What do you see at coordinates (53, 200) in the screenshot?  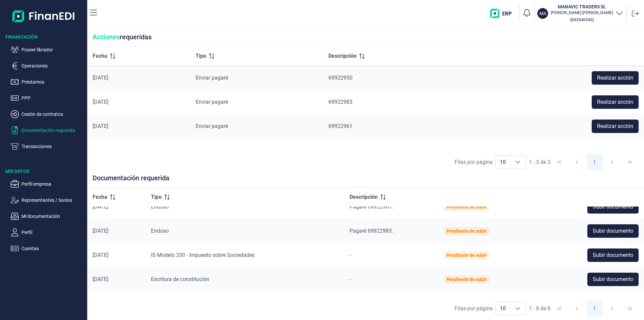 I see `p: Representantes / Socios` at bounding box center [53, 200].